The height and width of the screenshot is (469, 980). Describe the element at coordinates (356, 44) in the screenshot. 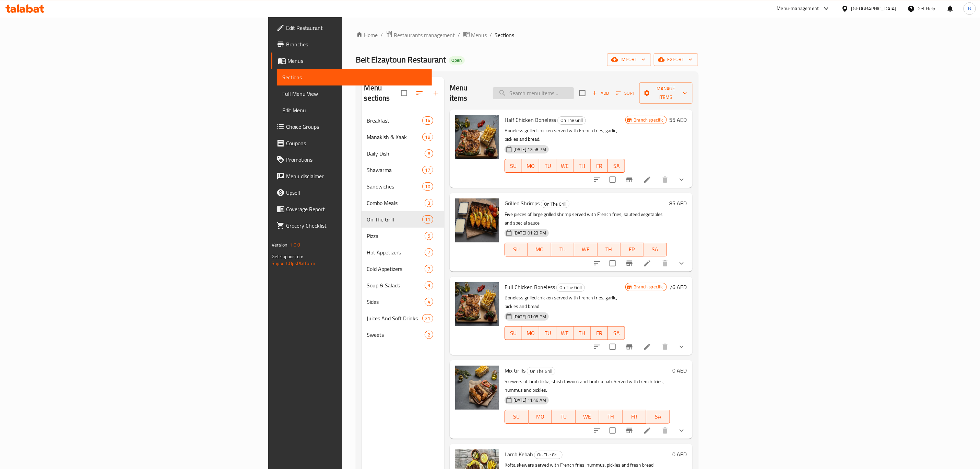

I see `span: Branches` at that location.